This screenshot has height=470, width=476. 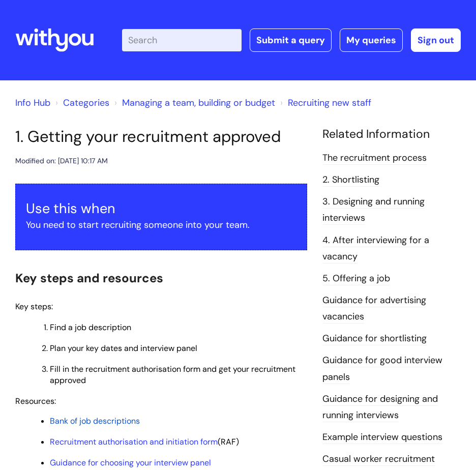 What do you see at coordinates (34, 306) in the screenshot?
I see `span: Key steps:` at bounding box center [34, 306].